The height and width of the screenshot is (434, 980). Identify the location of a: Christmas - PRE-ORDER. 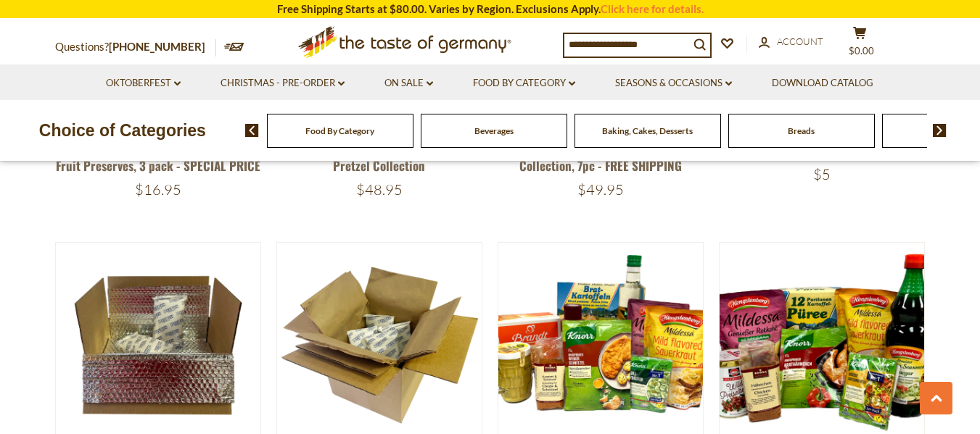
(282, 84).